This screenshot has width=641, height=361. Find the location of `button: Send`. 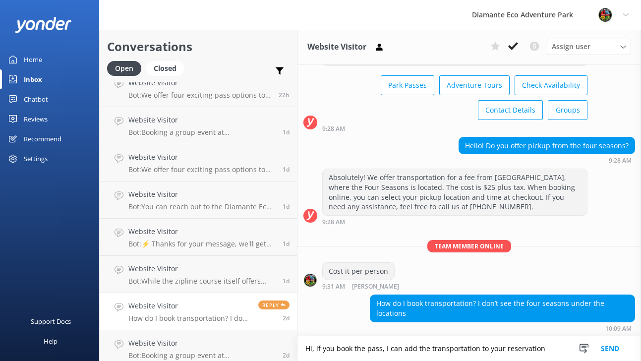

button: Send is located at coordinates (610, 349).